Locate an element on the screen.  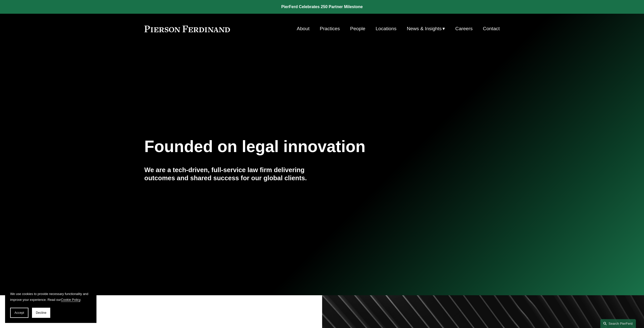
a: People is located at coordinates (358, 29).